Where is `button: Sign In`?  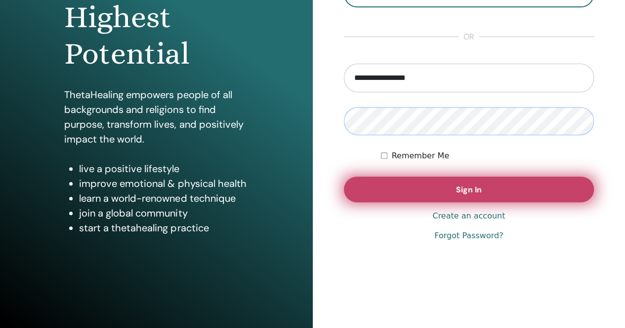 button: Sign In is located at coordinates (469, 190).